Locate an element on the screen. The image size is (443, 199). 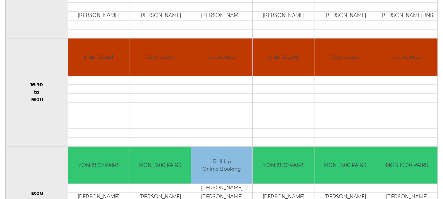
td: Roll Up Online Booking is located at coordinates (222, 165).